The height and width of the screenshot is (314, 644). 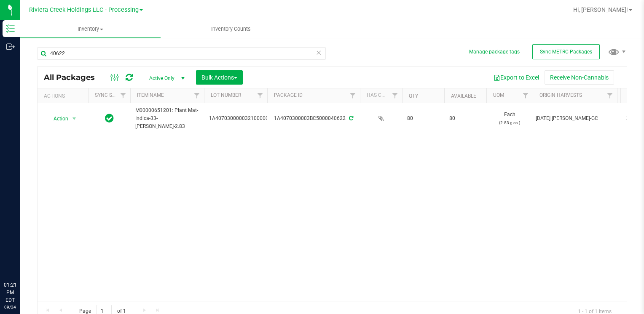 I want to click on span: All Packages, so click(x=73, y=77).